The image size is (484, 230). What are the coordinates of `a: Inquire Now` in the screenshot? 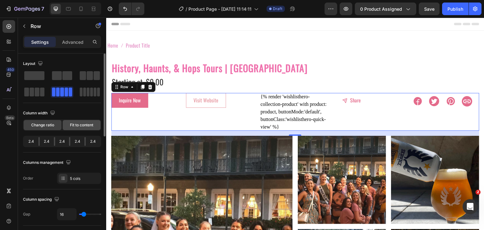 It's located at (23, 83).